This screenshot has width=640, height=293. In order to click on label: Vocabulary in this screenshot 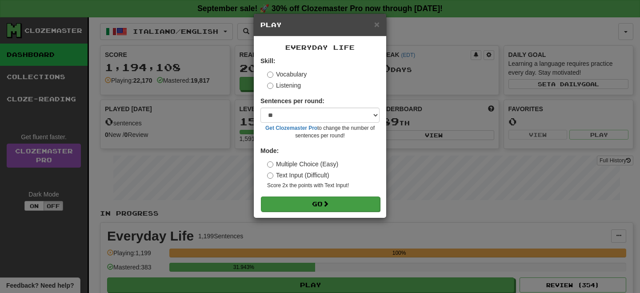, I will do `click(287, 74)`.